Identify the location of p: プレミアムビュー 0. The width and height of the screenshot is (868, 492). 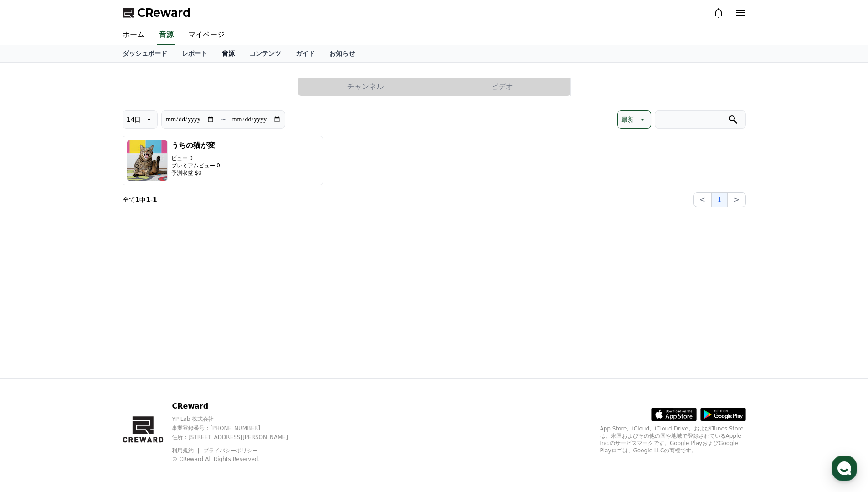
(196, 165).